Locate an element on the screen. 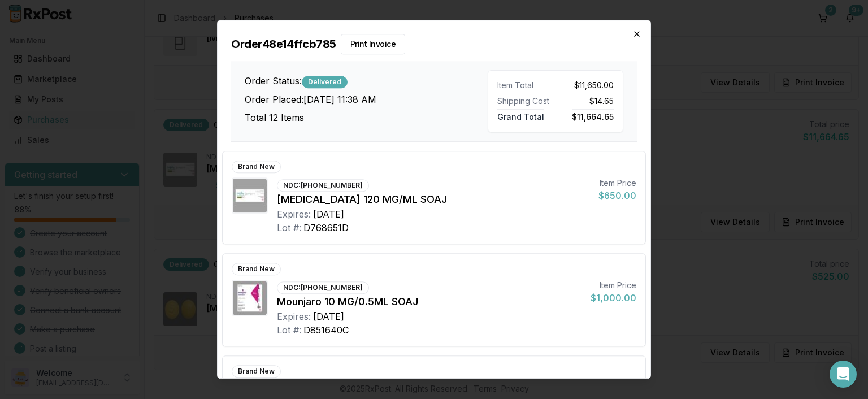  span: $11,664.65 is located at coordinates (593, 115).